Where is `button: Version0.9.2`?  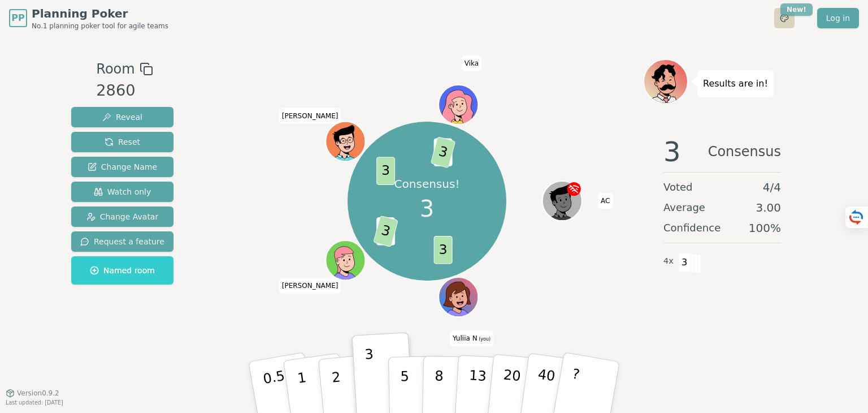
button: Version0.9.2 is located at coordinates (32, 393).